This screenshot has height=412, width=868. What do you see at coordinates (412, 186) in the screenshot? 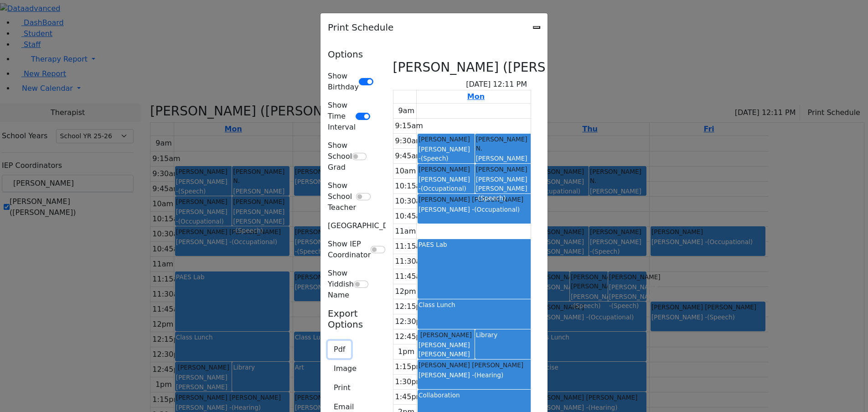
I see `div: 10:15am` at bounding box center [412, 186].